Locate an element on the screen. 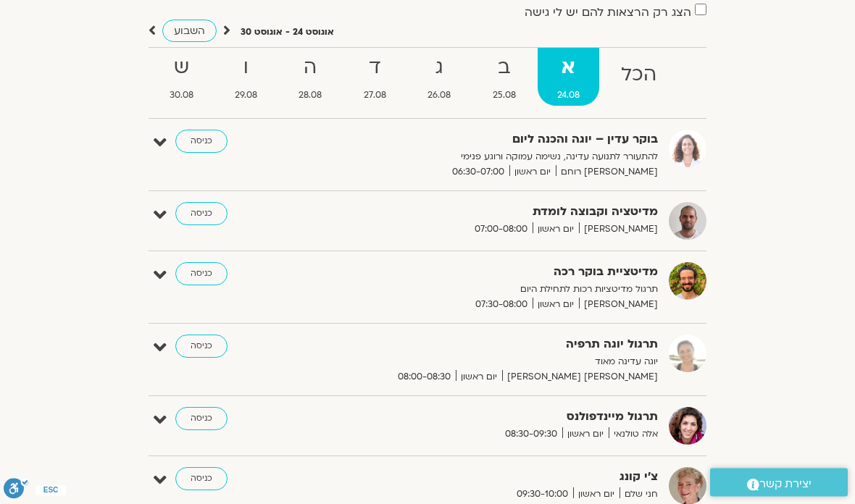  p: להתעורר לתנועה עדינה, נשימה עמוקה ורוגע פנימי is located at coordinates (502, 157).